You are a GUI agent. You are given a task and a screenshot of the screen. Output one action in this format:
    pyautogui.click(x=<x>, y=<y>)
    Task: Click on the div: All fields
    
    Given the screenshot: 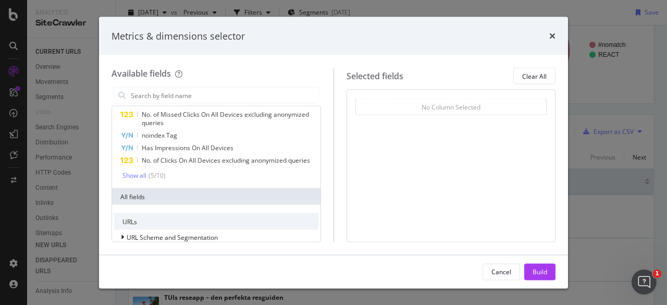 What is the action you would take?
    pyautogui.click(x=216, y=197)
    